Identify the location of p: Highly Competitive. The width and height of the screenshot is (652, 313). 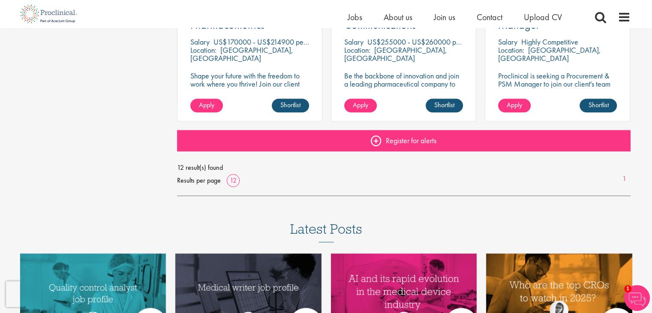
(550, 42).